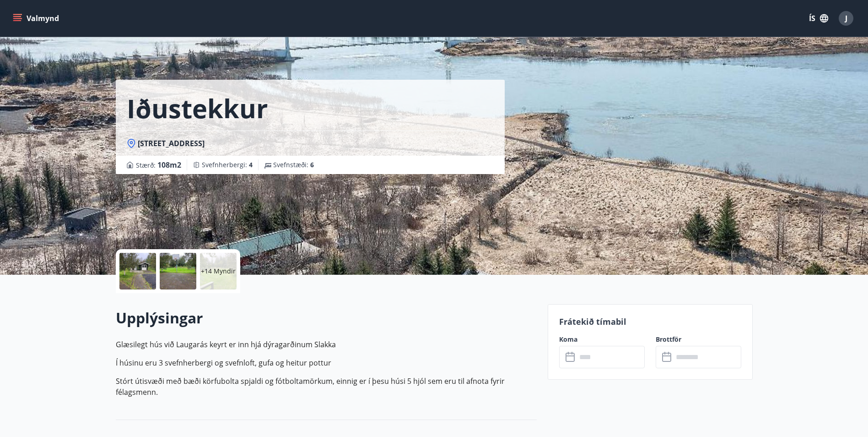 Image resolution: width=868 pixels, height=437 pixels. Describe the element at coordinates (326, 363) in the screenshot. I see `p: Í húsinu eru 3 svefnherbergi og svefnloft, gufa og heitur pottur` at that location.